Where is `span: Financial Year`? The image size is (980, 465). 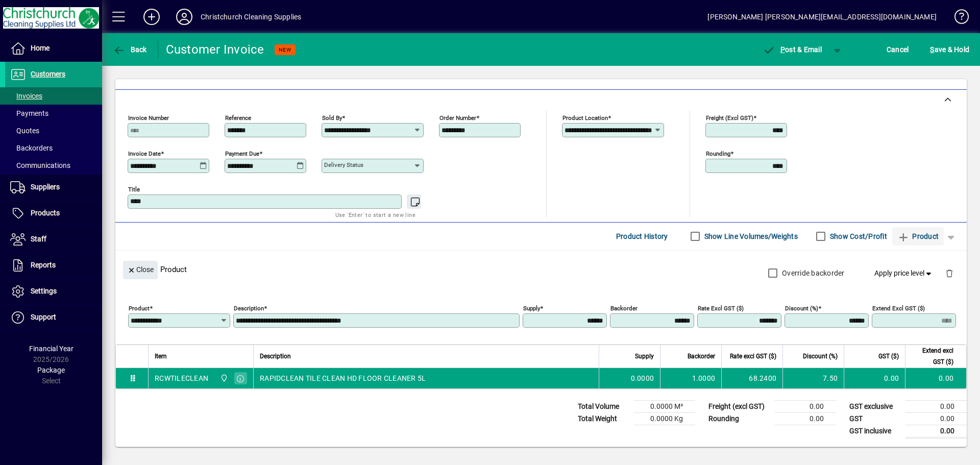
span: Financial Year is located at coordinates (51, 349).